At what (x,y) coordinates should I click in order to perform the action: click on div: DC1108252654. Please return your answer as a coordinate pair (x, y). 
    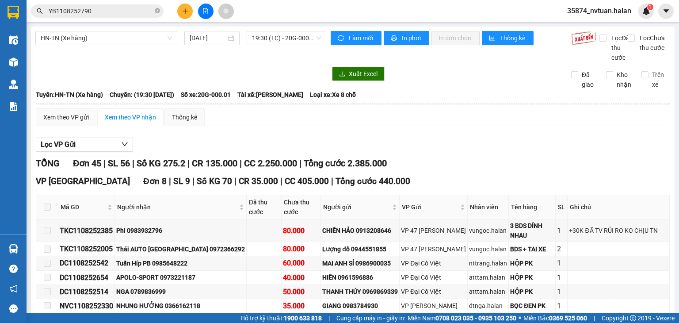
    Looking at the image, I should click on (86, 277).